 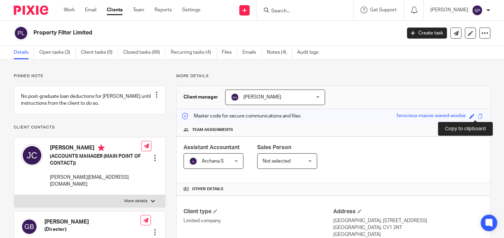 I want to click on a: Email, so click(x=90, y=10).